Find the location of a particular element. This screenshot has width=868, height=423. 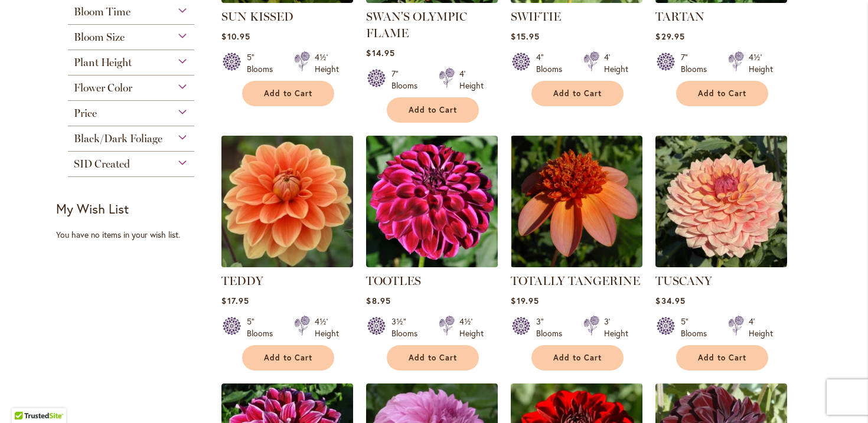

div: 4" Blooms is located at coordinates (553, 63).